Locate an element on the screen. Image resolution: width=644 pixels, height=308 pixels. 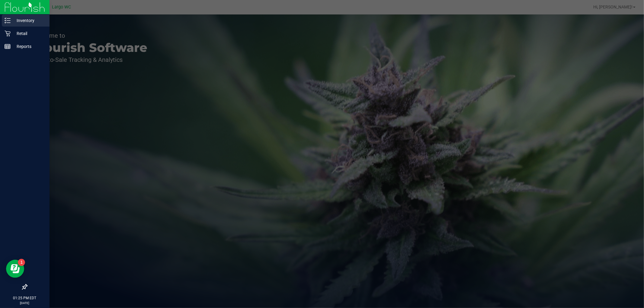
span: 1 is located at coordinates (4, 3).